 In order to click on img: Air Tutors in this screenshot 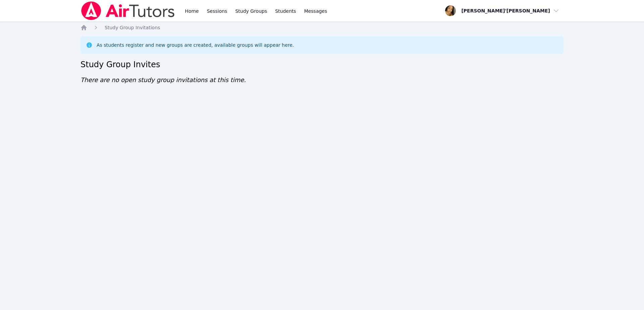, I will do `click(128, 10)`.